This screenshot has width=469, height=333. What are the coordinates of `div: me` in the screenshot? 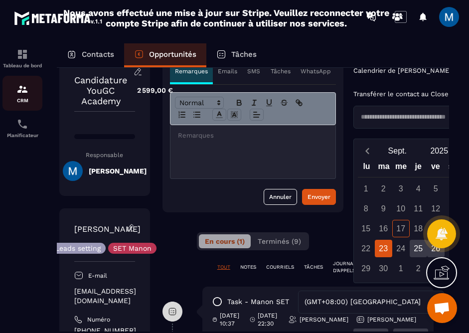 It's located at (401, 168).